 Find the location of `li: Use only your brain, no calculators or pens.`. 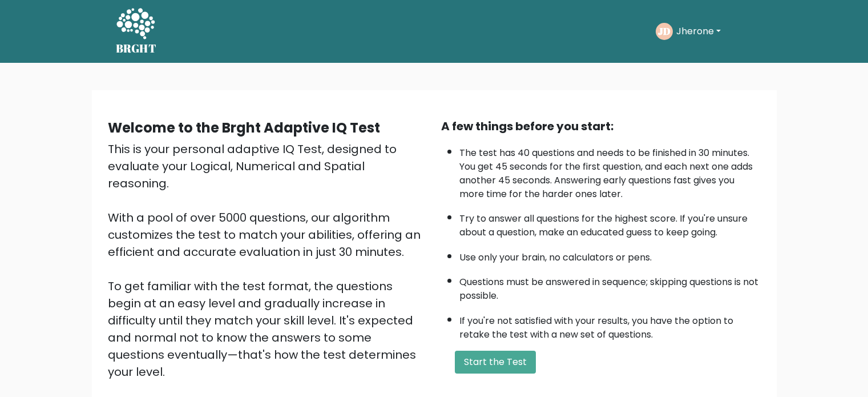

li: Use only your brain, no calculators or pens. is located at coordinates (610, 255).